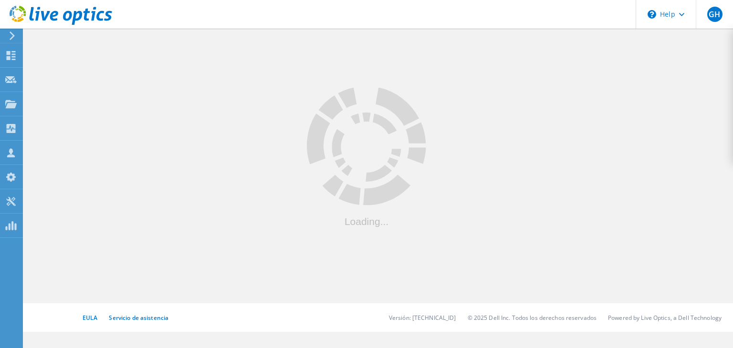 The height and width of the screenshot is (348, 733). Describe the element at coordinates (90, 318) in the screenshot. I see `a: EULA` at that location.